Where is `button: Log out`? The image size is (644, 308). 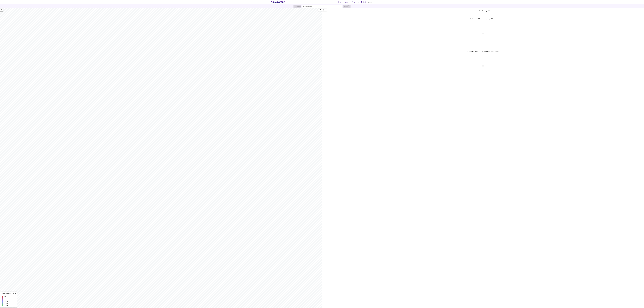 button: Log out is located at coordinates (370, 2).